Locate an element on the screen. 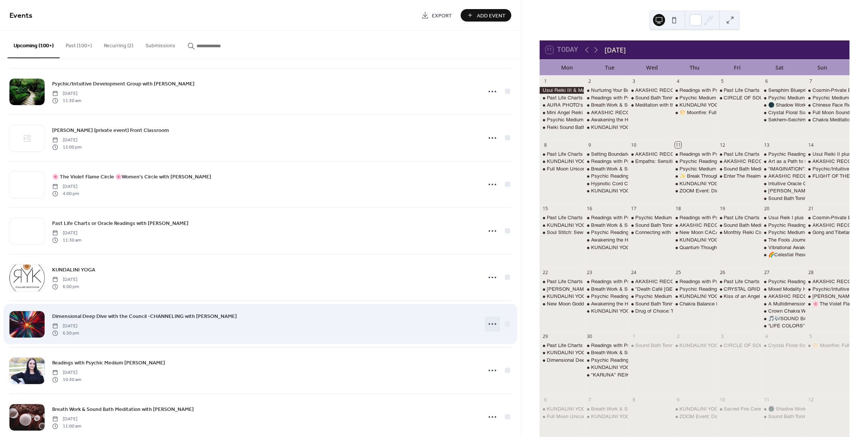 The height and width of the screenshot is (437, 868). a: Add Event is located at coordinates (486, 15).